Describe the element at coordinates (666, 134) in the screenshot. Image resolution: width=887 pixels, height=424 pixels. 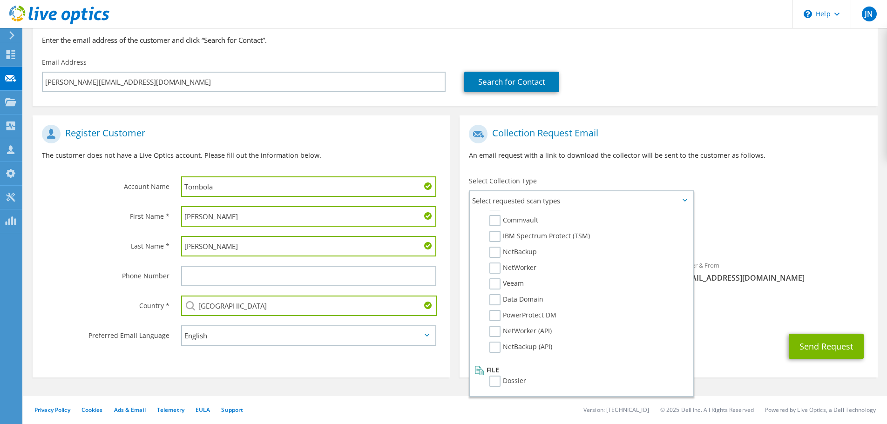
I see `h1: Collection Request Email` at that location.